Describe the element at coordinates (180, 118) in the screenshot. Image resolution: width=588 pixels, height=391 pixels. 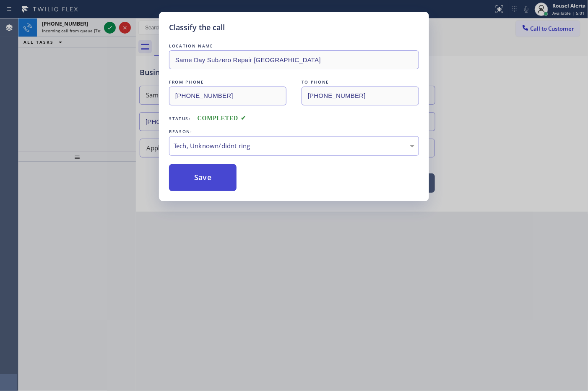
I see `span: Status:` at that location.